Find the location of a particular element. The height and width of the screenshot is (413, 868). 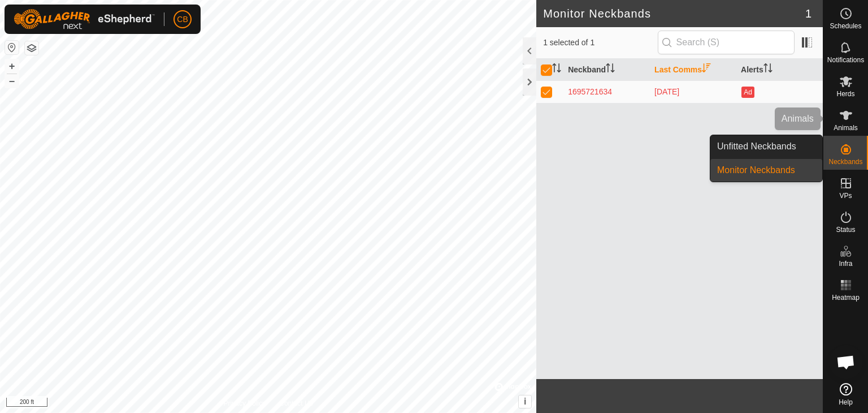

button: Map Layers is located at coordinates (32, 48).